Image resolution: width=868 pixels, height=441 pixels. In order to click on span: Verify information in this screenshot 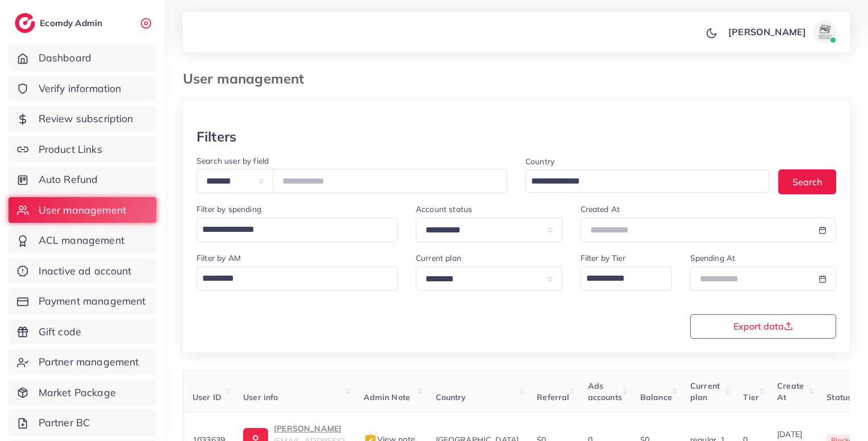, I will do `click(80, 89)`.